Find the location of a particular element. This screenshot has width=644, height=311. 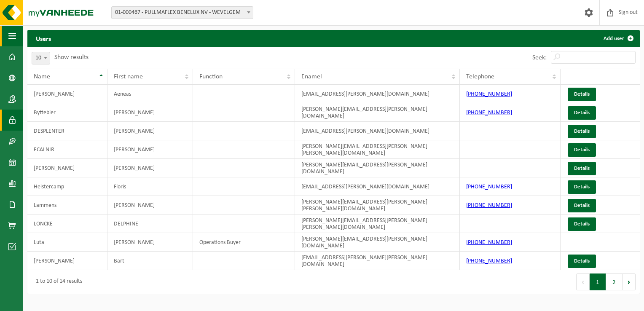

button: 1 is located at coordinates (598, 282).